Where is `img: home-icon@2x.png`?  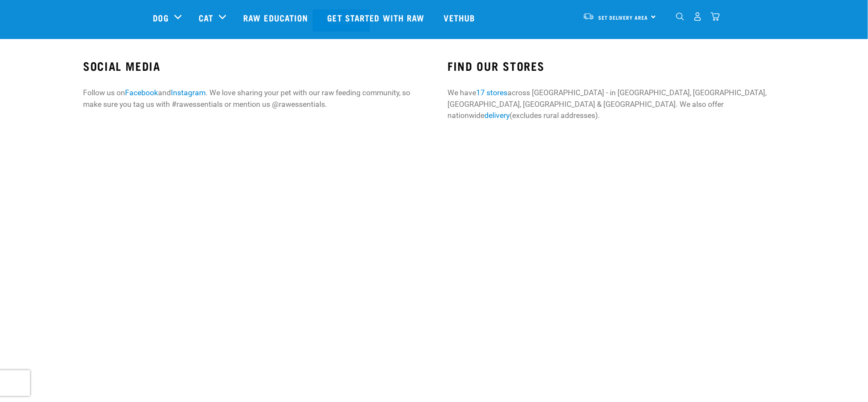
img: home-icon@2x.png is located at coordinates (715, 17).